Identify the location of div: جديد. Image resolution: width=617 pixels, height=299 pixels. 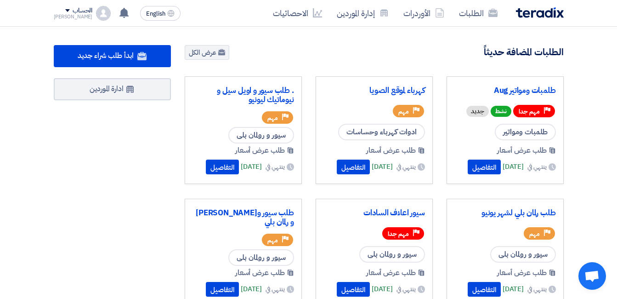
(477, 111).